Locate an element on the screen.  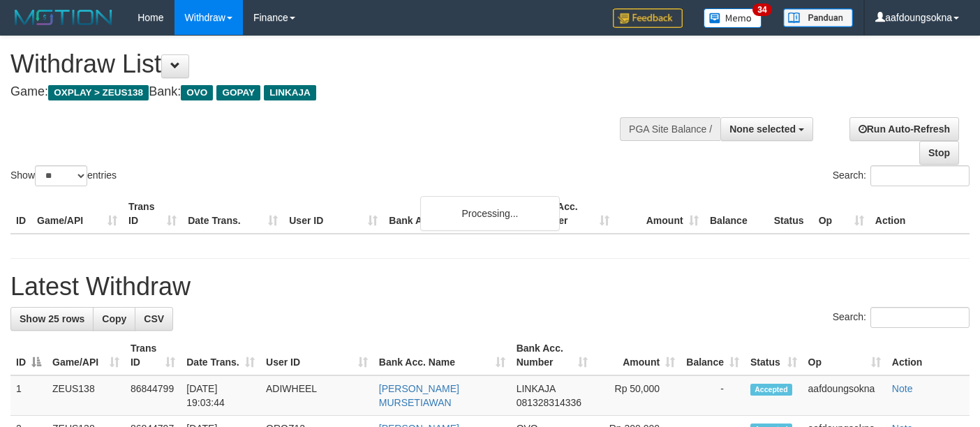
span: Copy 081328314336 to clipboard is located at coordinates (548, 402).